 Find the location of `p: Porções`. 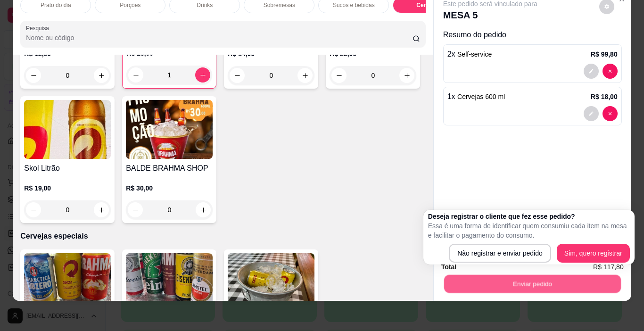

p: Porções is located at coordinates (130, 5).